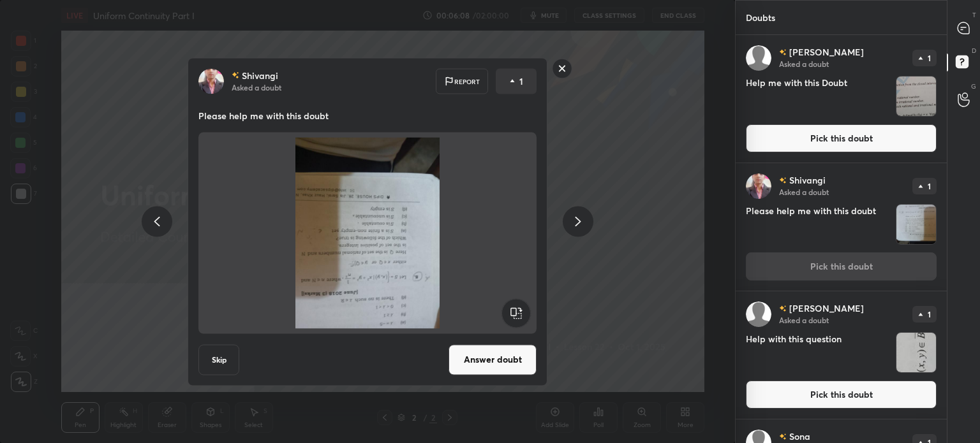  What do you see at coordinates (368, 115) in the screenshot?
I see `p: Please help me with this doubt` at bounding box center [368, 115].